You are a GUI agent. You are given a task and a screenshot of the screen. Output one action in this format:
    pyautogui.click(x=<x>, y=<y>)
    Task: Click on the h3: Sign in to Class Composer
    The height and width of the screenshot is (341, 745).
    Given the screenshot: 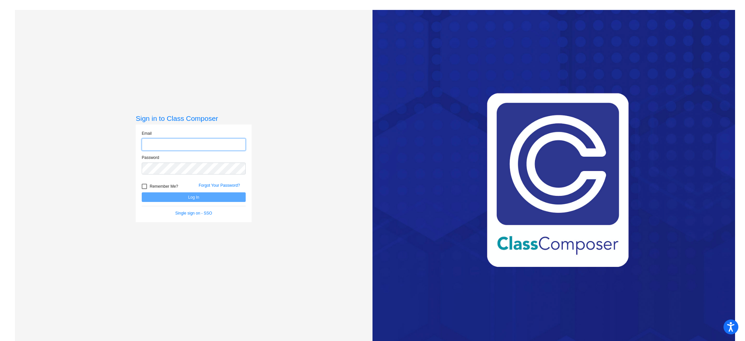 What is the action you would take?
    pyautogui.click(x=194, y=118)
    